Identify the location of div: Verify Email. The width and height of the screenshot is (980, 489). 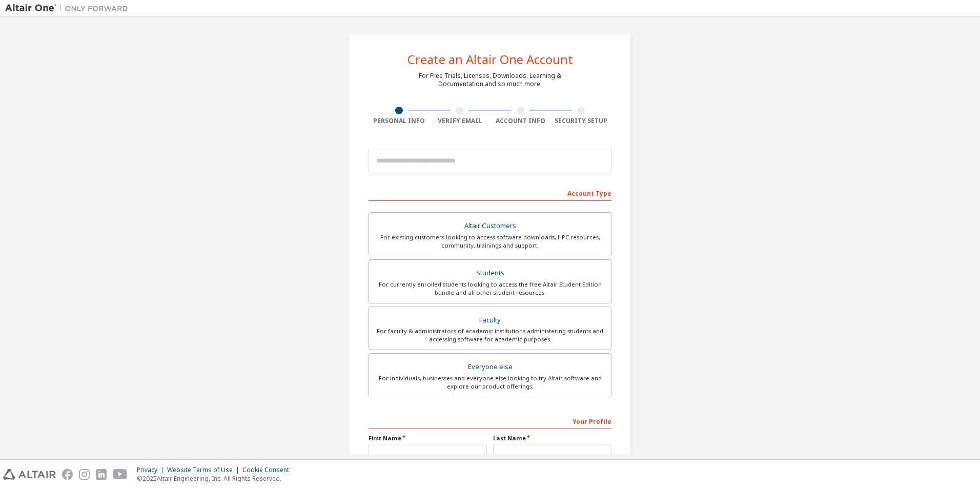
(460, 121).